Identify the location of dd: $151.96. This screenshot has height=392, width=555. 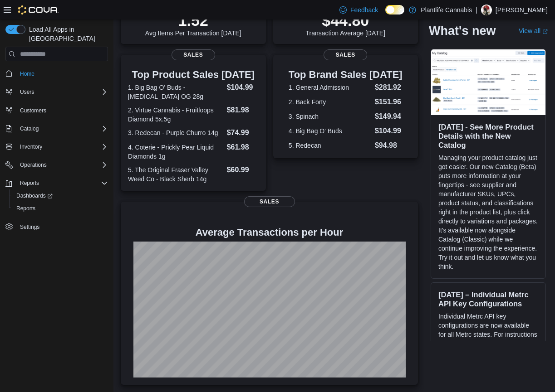
(389, 102).